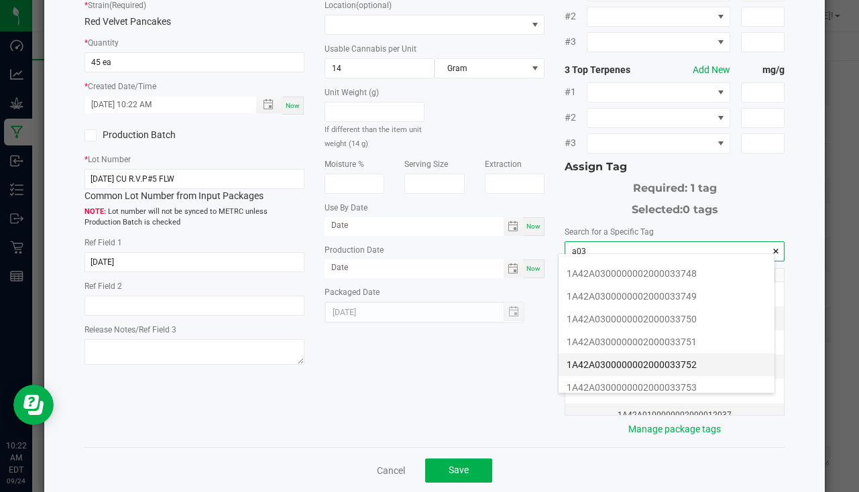  I want to click on label: Ref Field 2, so click(103, 286).